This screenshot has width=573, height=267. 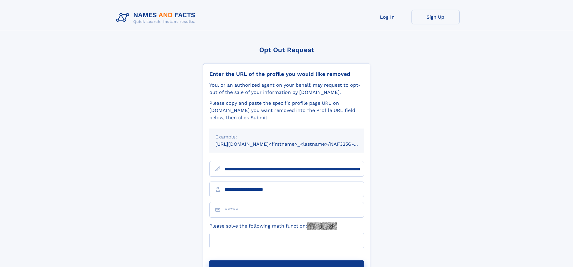 What do you see at coordinates (287, 137) in the screenshot?
I see `div: Example:` at bounding box center [287, 137].